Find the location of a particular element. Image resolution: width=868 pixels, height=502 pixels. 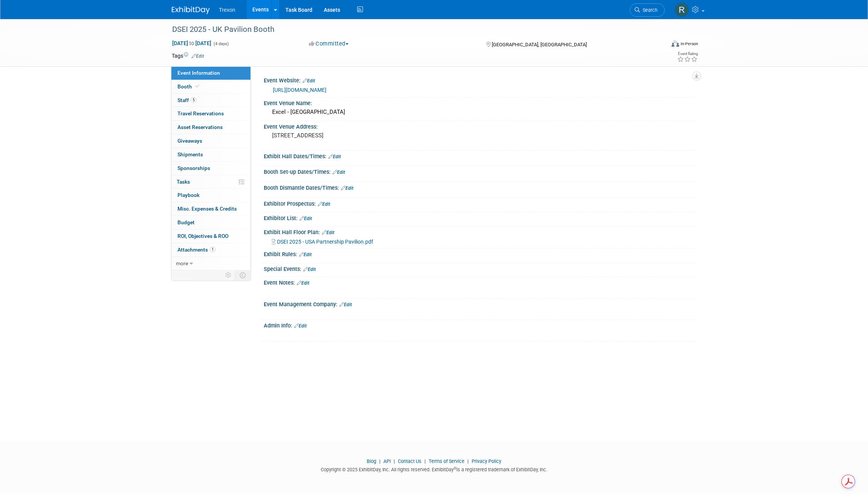

div: Event Venue Address: is located at coordinates (480, 126).